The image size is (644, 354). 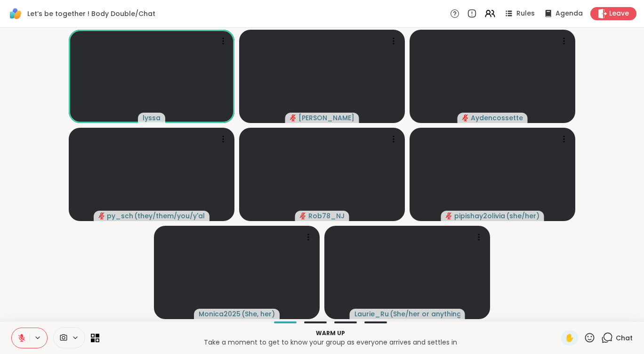 I want to click on span: ( She, her ), so click(x=258, y=314).